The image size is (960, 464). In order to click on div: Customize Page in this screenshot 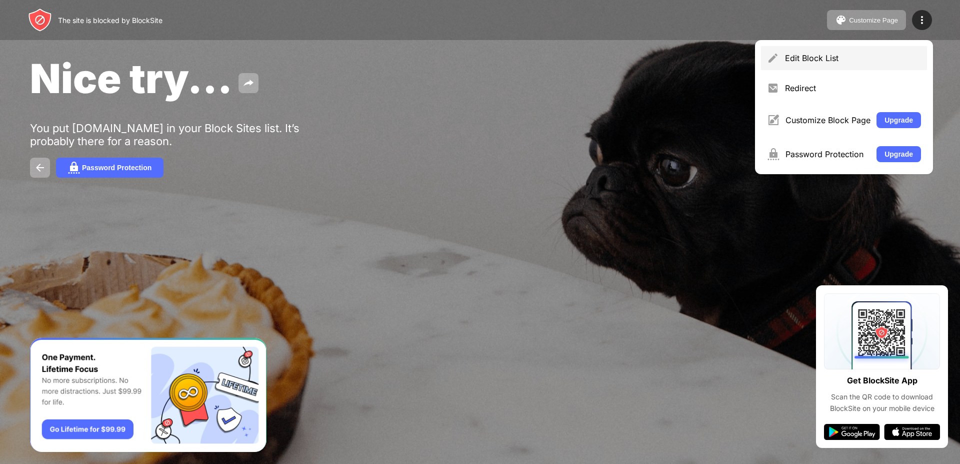, I will do `click(874, 20)`.